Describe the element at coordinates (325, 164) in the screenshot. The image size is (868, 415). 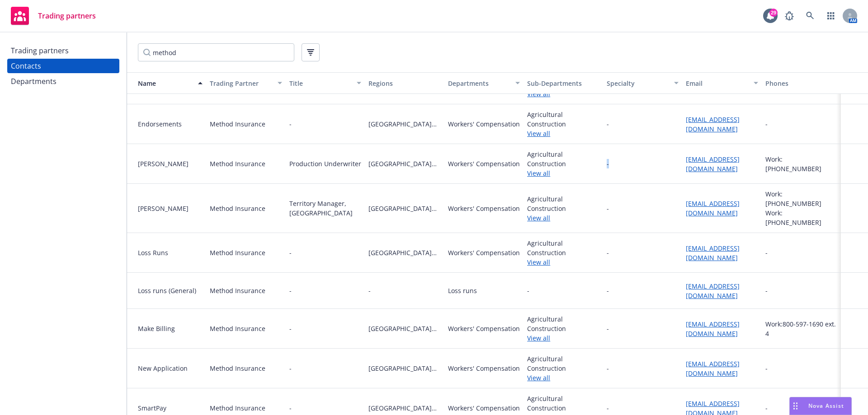
I see `div: Production Underwriter` at that location.